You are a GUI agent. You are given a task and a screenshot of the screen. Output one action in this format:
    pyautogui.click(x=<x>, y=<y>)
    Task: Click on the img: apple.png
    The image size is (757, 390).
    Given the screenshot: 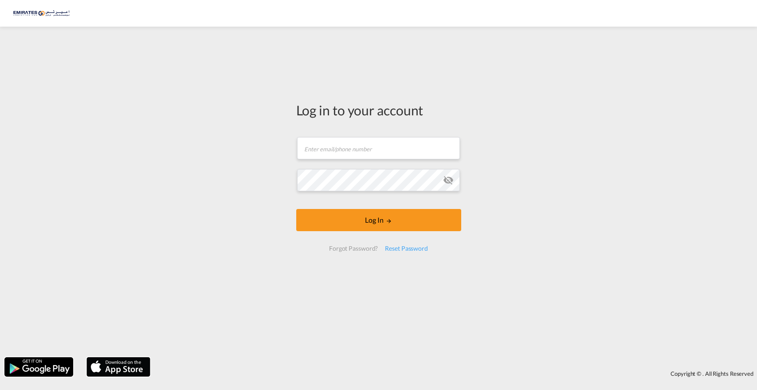 What is the action you would take?
    pyautogui.click(x=118, y=367)
    